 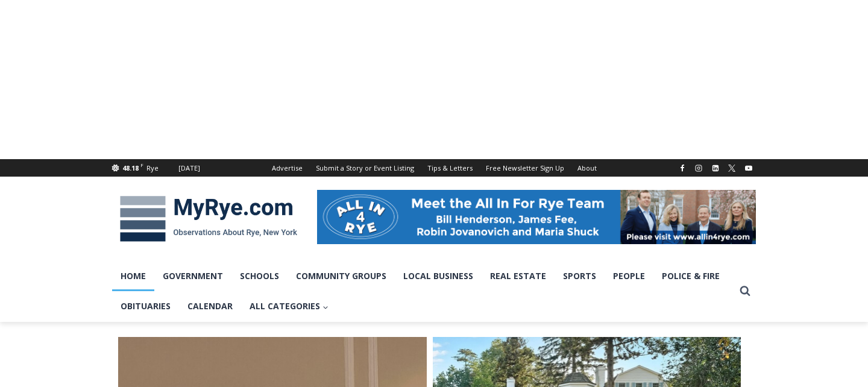 I want to click on a: Submit a Story or Event Listing, so click(x=364, y=168).